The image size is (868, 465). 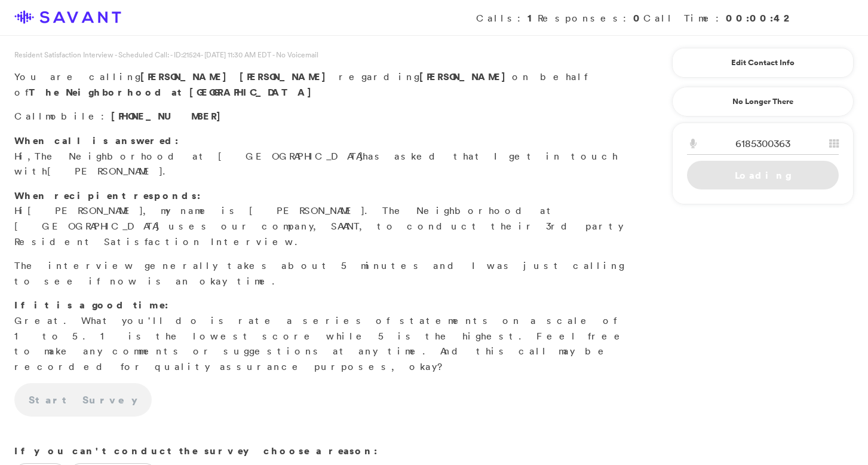 I want to click on p: Call :, so click(x=320, y=116).